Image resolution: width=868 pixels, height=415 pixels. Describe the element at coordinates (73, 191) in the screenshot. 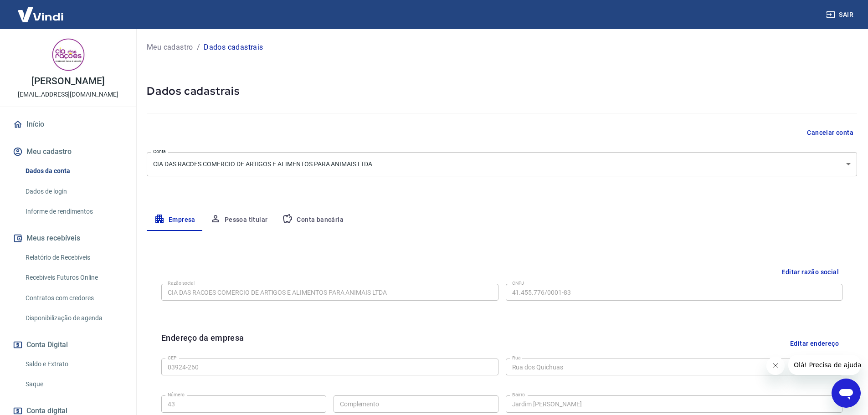

I see `a: Dados de login` at that location.